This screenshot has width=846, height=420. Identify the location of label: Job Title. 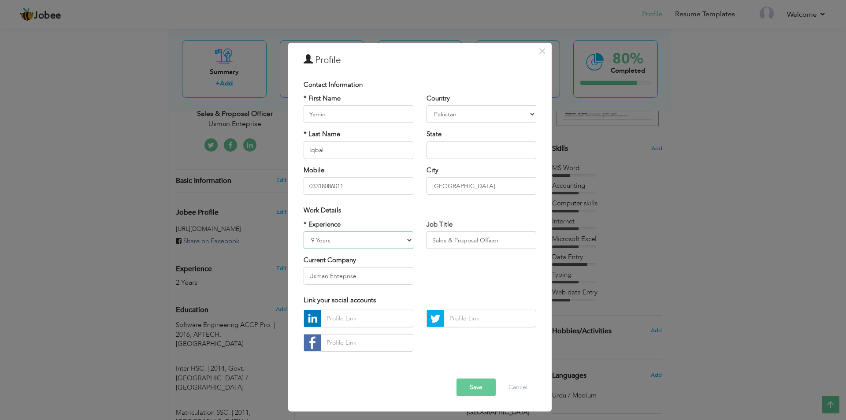
(439, 224).